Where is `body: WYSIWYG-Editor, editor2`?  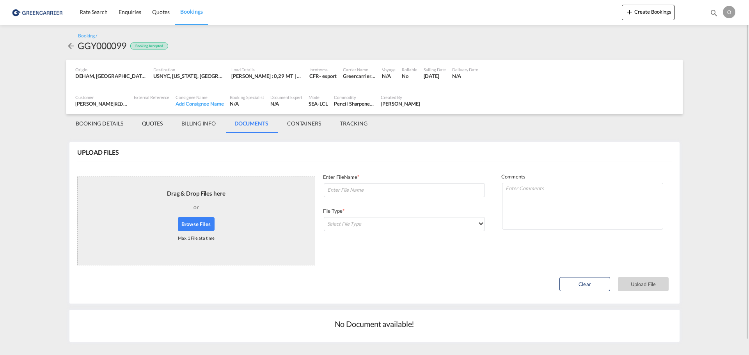 body: WYSIWYG-Editor, editor2 is located at coordinates (93, 12).